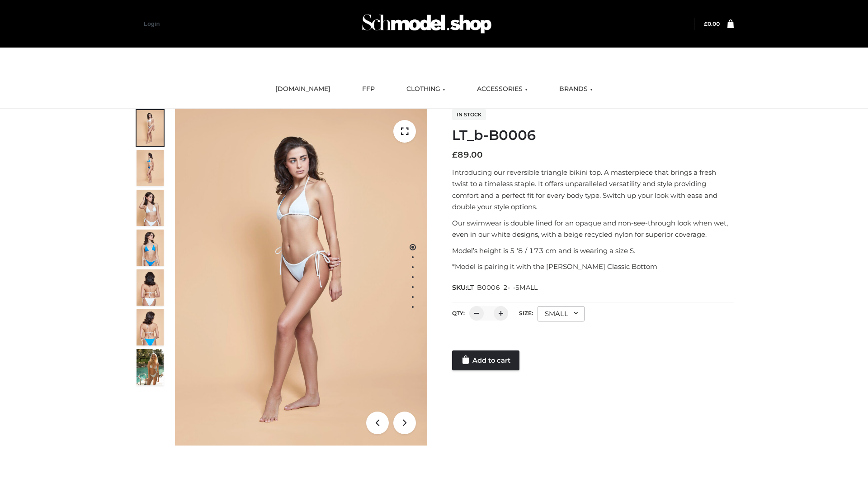 The height and width of the screenshot is (489, 868). Describe the element at coordinates (427, 24) in the screenshot. I see `a: Schmodel Admin 964` at that location.